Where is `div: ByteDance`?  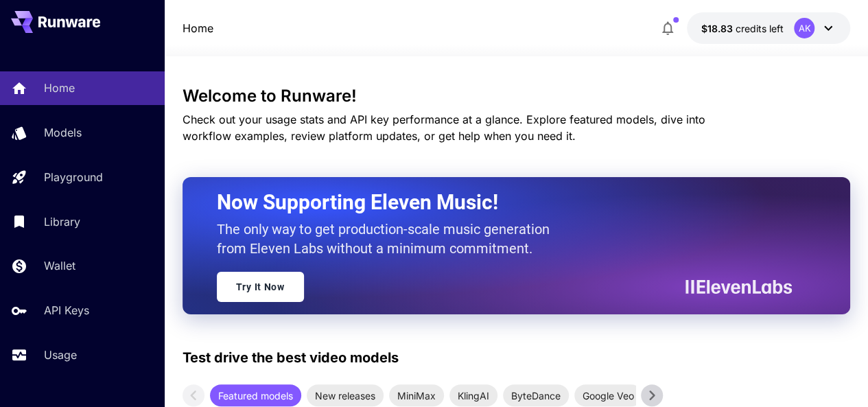 div: ByteDance is located at coordinates (536, 395).